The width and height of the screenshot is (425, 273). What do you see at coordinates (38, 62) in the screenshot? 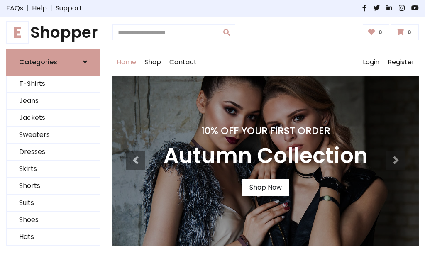
I see `h6: Categories` at bounding box center [38, 62].